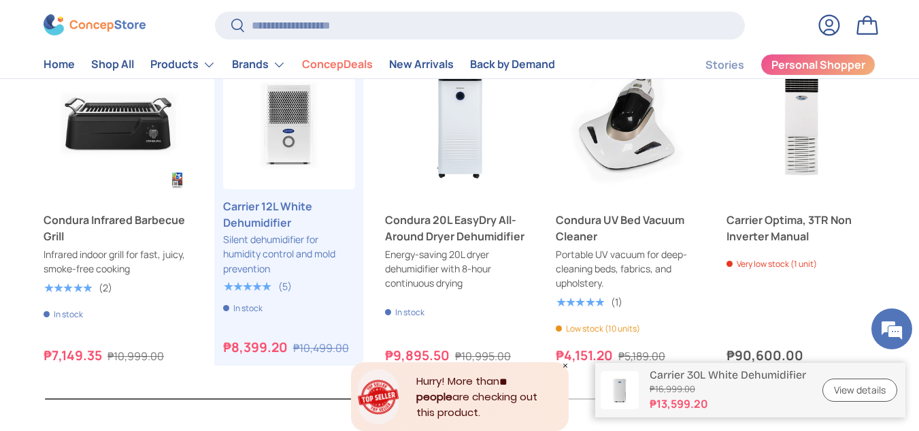 The width and height of the screenshot is (919, 431). I want to click on nav: Secondary, so click(775, 65).